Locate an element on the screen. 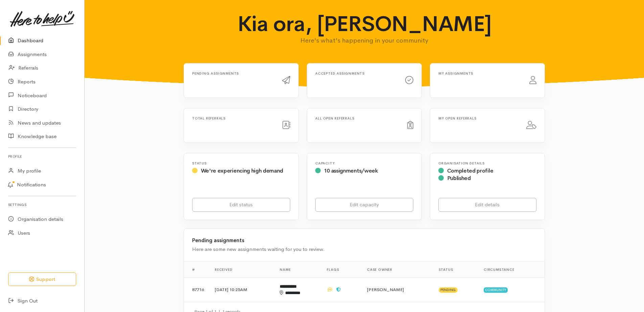 The height and width of the screenshot is (312, 644). h6: Accepted assignments is located at coordinates (356, 73).